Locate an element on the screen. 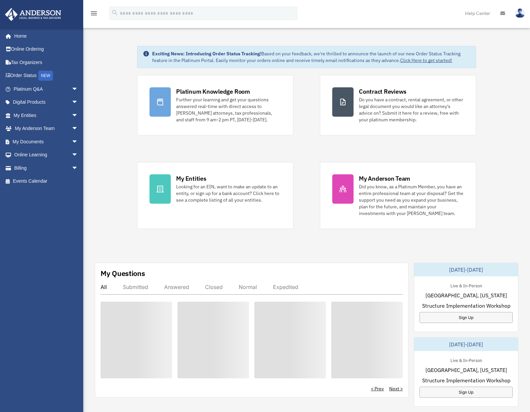 This screenshot has width=530, height=412. a: Click Here to get started! is located at coordinates (426, 60).